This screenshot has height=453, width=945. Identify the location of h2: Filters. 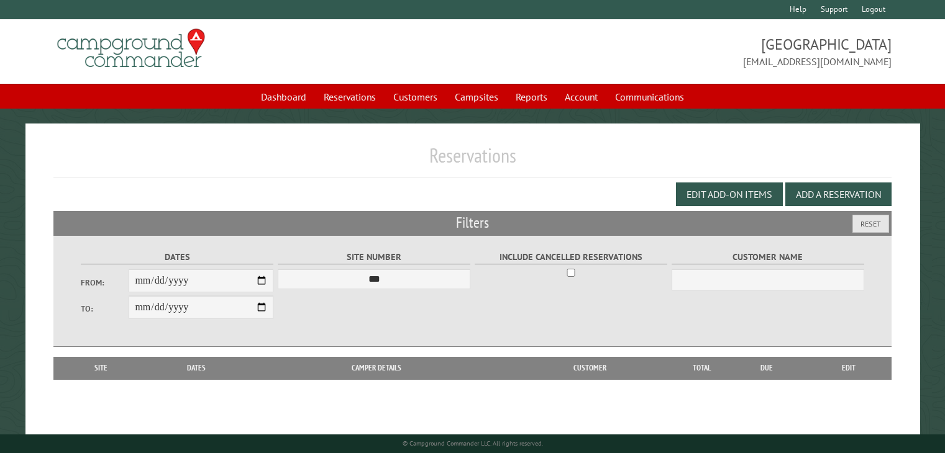
(472, 223).